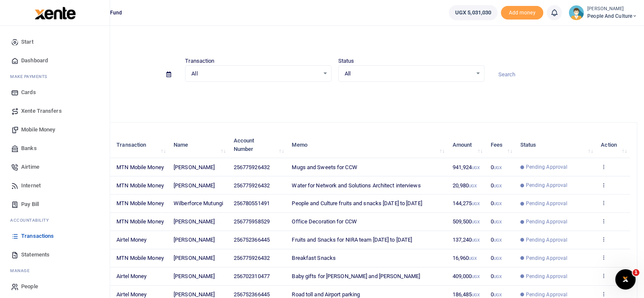  What do you see at coordinates (334, 41) in the screenshot?
I see `h4: Transactions` at bounding box center [334, 41].